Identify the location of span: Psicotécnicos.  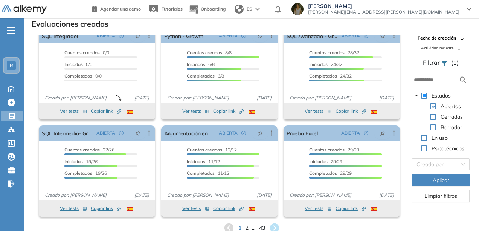
(448, 148).